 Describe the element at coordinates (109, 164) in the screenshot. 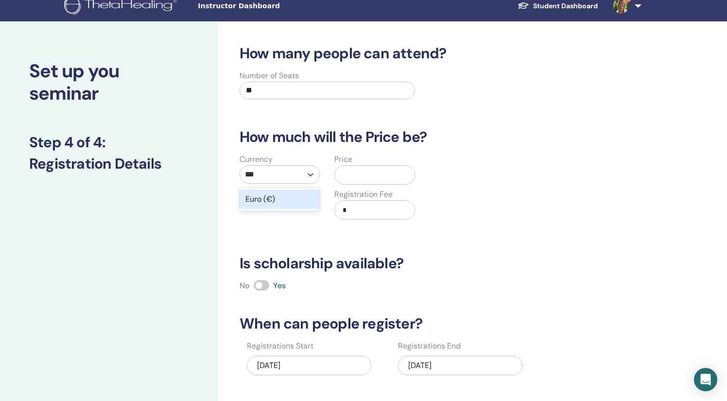

I see `h3: Registration Details` at that location.